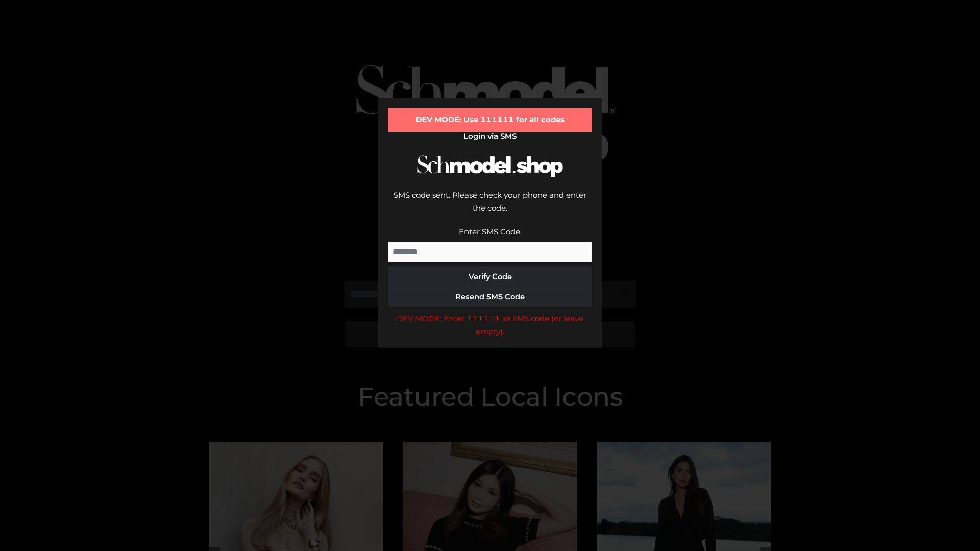  Describe the element at coordinates (490, 231) in the screenshot. I see `label: Enter SMS Code:` at that location.